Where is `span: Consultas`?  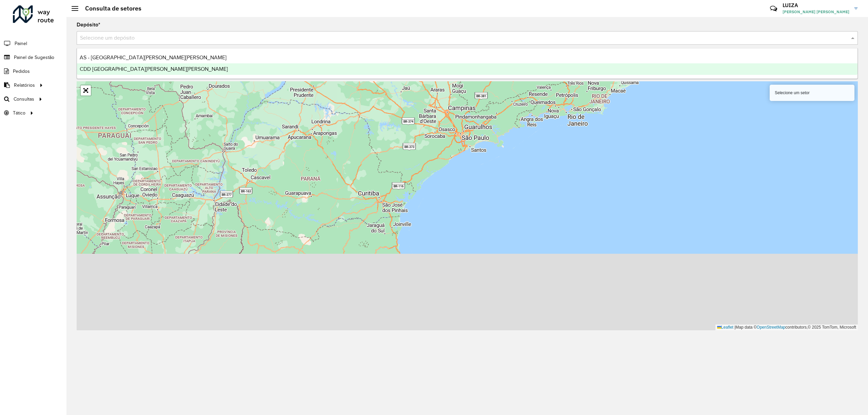
span: Consultas is located at coordinates (24, 99).